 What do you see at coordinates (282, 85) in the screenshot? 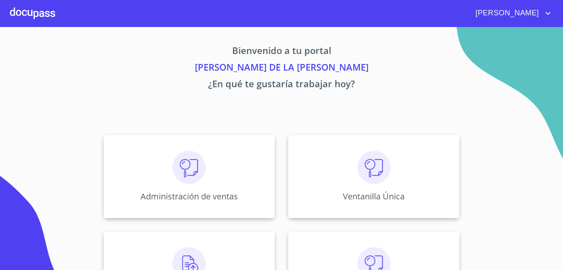
I see `p: ¿En qué te gustaría trabajar hoy?` at bounding box center [282, 85].